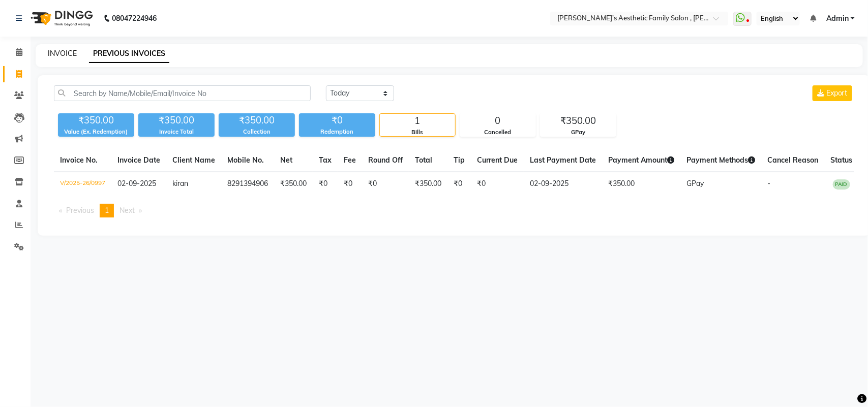 The width and height of the screenshot is (868, 407). I want to click on span: 1, so click(107, 211).